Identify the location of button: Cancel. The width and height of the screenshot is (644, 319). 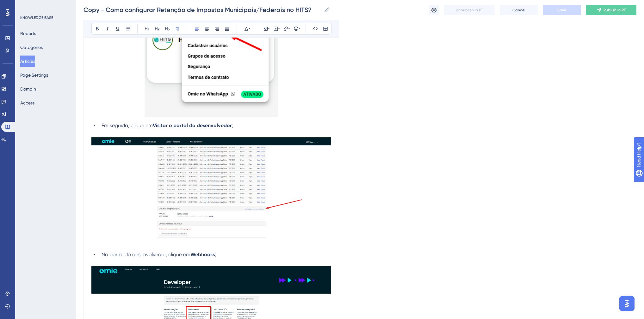
(519, 10).